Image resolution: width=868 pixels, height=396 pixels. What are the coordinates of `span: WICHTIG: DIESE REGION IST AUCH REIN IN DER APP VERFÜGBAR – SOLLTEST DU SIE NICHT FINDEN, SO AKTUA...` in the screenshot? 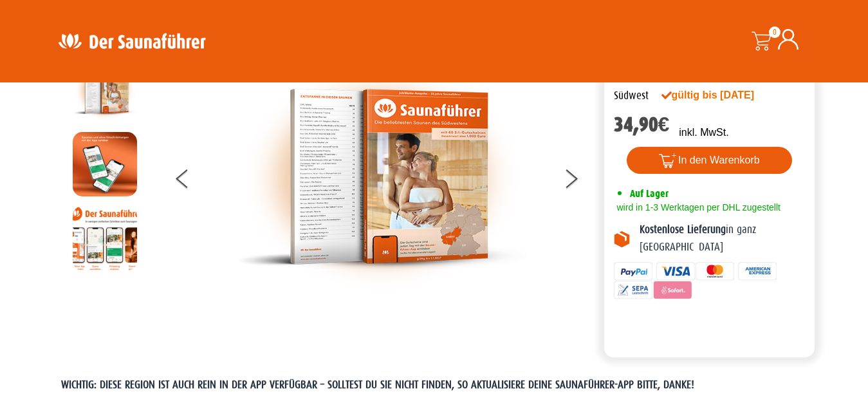 It's located at (378, 385).